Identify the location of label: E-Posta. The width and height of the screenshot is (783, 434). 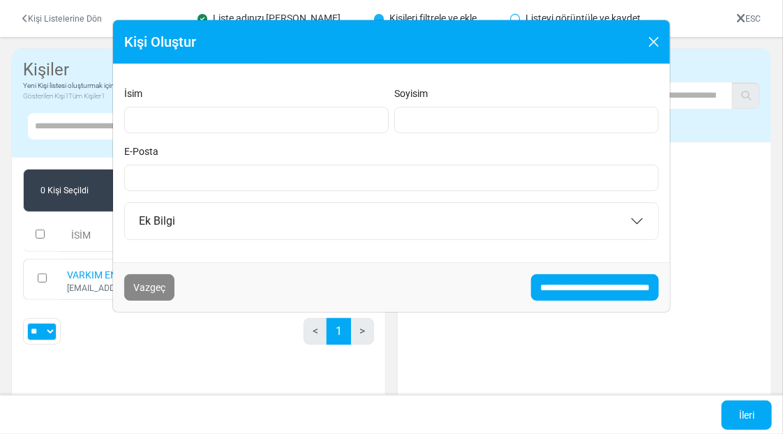
(141, 151).